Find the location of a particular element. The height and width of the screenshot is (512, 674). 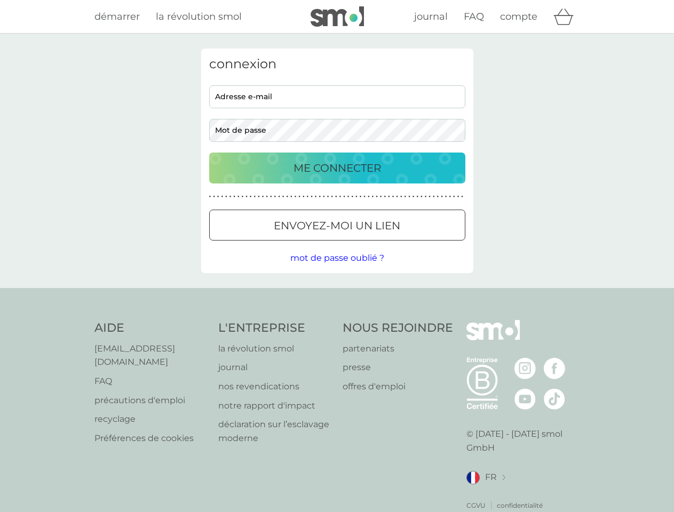

p: précautions d'emploi is located at coordinates (151, 401).